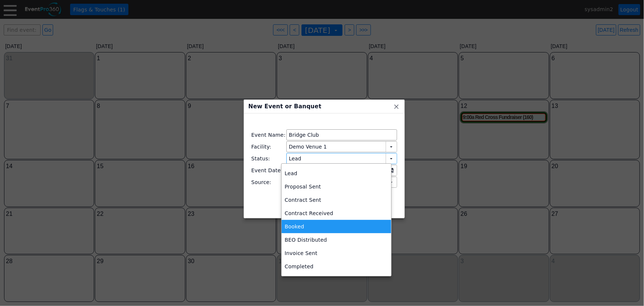 The width and height of the screenshot is (644, 306). Describe the element at coordinates (336, 174) in the screenshot. I see `div: Lead` at that location.